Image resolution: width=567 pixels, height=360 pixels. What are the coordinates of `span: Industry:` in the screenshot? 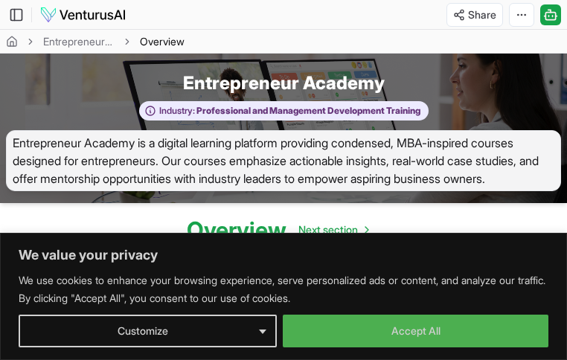 It's located at (177, 111).